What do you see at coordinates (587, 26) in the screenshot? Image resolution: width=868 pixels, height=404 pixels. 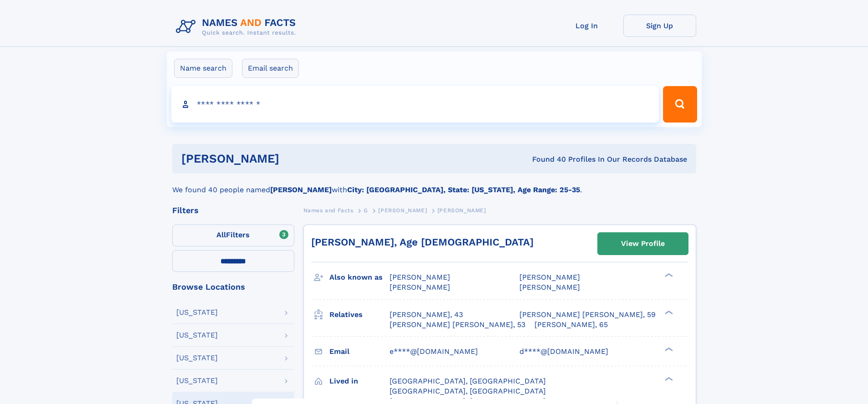 I see `a: Log In` at bounding box center [587, 26].